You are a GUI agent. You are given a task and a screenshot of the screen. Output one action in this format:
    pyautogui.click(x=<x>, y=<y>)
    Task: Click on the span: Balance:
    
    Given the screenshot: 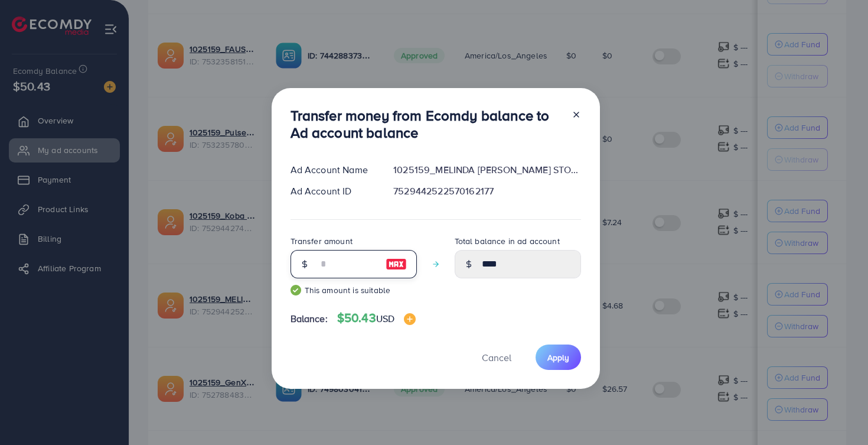 What is the action you would take?
    pyautogui.click(x=309, y=318)
    